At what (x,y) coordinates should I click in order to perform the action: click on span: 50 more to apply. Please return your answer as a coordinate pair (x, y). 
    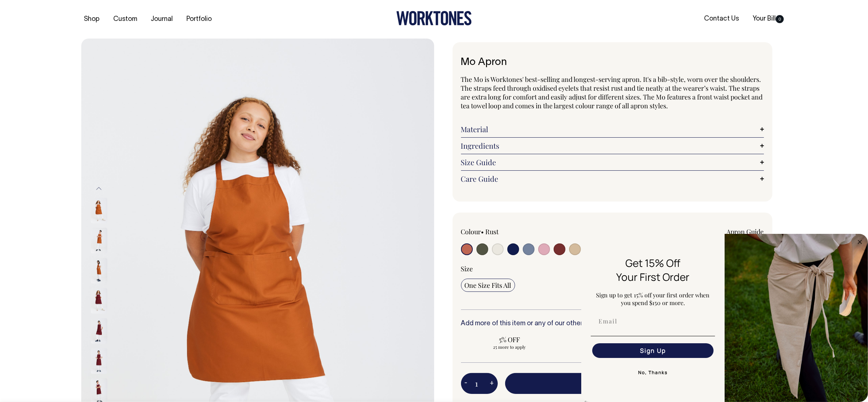
    Looking at the image, I should click on (611, 347).